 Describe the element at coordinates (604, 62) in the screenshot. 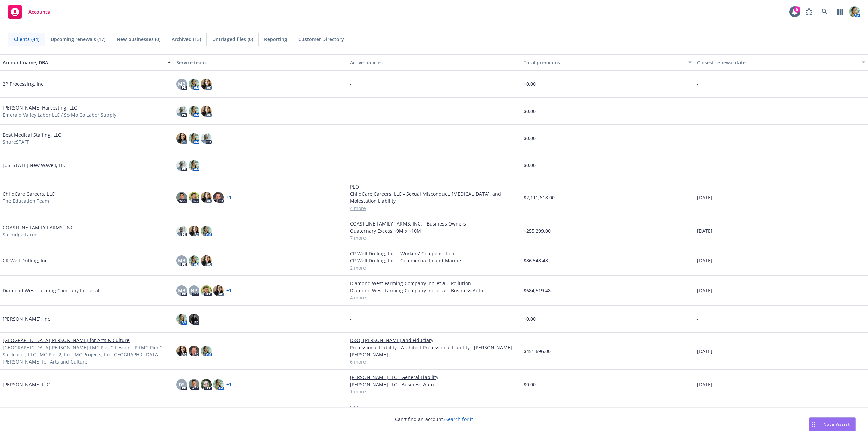

I see `div: Total premiums` at that location.